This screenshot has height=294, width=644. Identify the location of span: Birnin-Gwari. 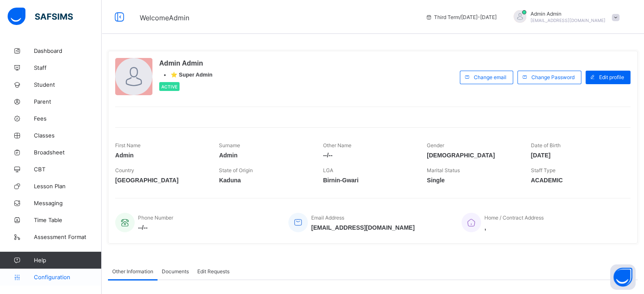
(368, 181).